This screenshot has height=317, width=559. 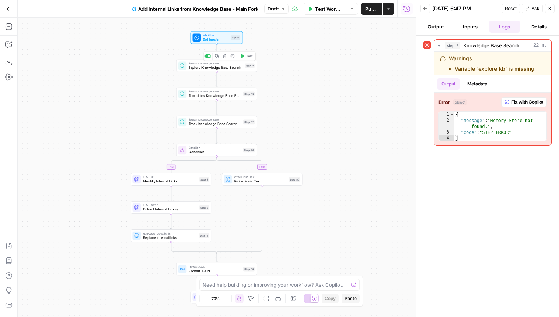 I want to click on div: Step 53, so click(x=249, y=94).